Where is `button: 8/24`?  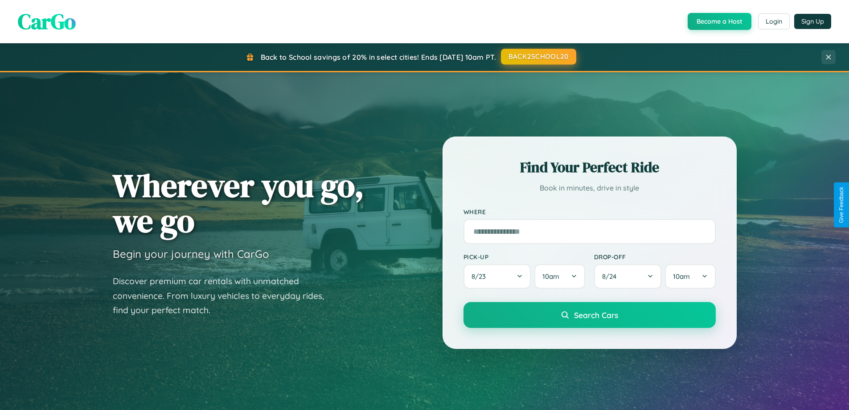 button: 8/24 is located at coordinates (628, 276).